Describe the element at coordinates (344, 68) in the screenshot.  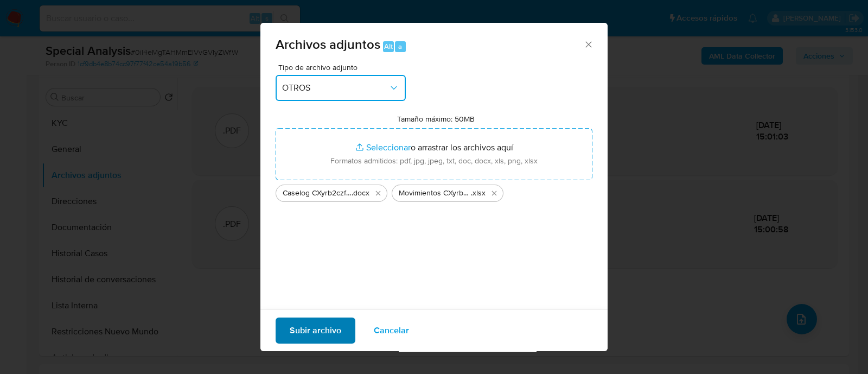
I see `span: Tipo de archivo adjunto` at that location.